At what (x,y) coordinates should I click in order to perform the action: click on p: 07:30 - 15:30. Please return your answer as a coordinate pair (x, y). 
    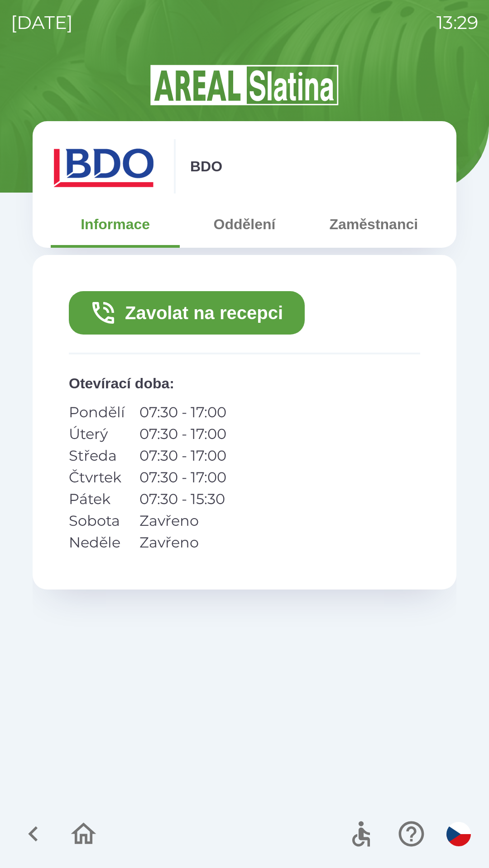
    Looking at the image, I should click on (183, 499).